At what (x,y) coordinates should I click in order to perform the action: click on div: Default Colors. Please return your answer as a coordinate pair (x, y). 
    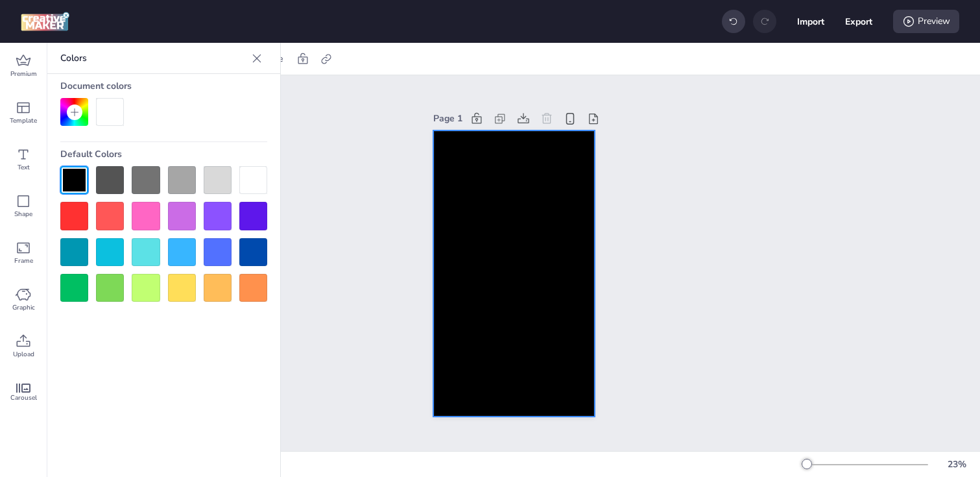
    Looking at the image, I should click on (163, 154).